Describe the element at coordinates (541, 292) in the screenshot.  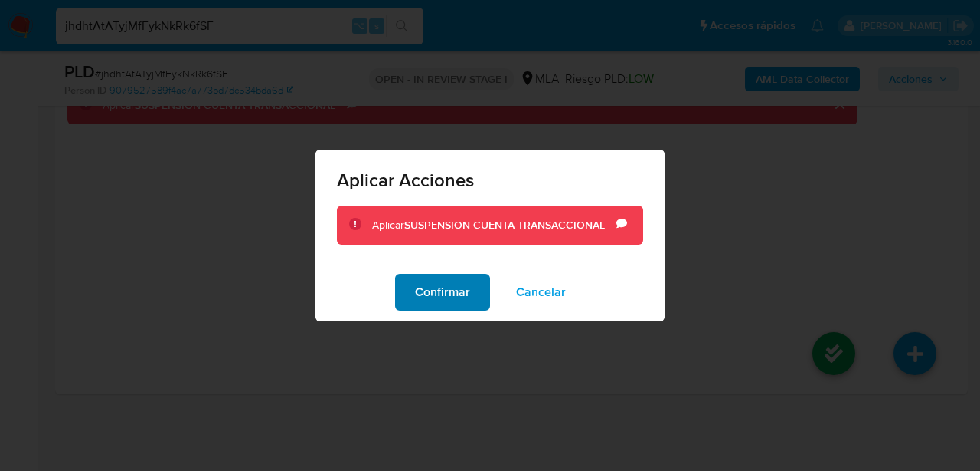
I see `span: Cancelar` at that location.